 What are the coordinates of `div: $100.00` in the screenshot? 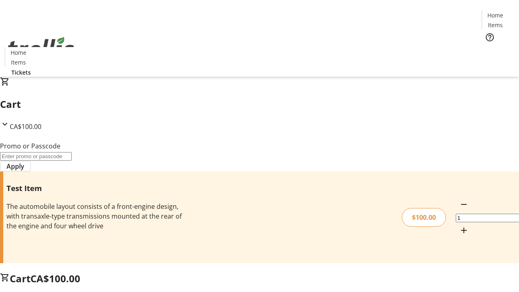 It's located at (424, 217).